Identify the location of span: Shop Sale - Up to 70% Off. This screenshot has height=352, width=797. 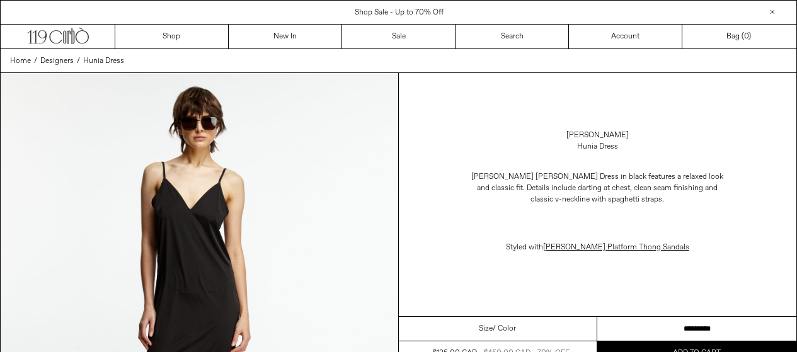
(399, 13).